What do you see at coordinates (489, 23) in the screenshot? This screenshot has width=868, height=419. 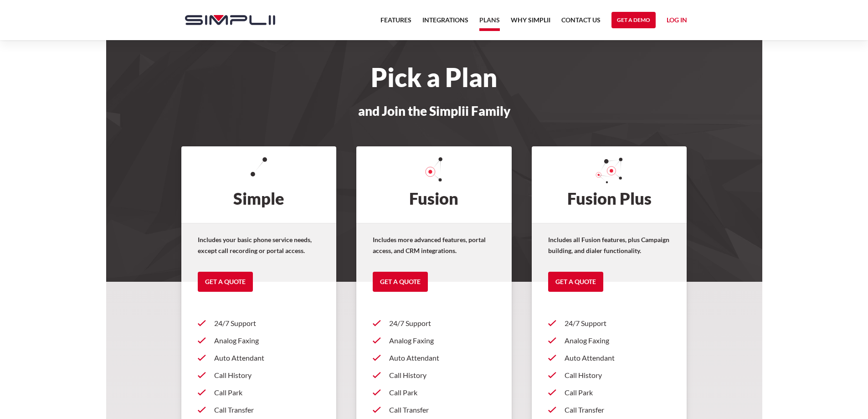 I see `a: Plans` at bounding box center [489, 23].